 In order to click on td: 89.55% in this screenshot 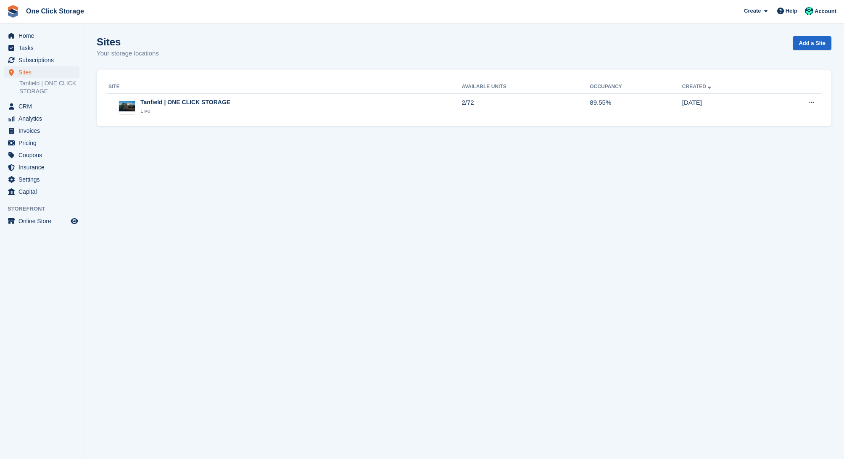, I will do `click(635, 106)`.